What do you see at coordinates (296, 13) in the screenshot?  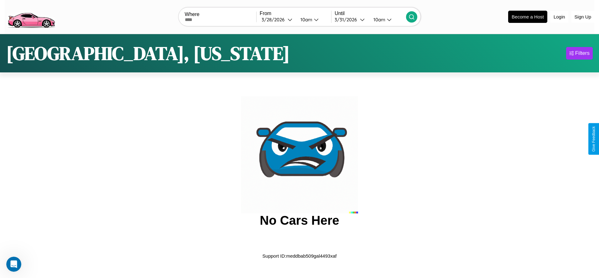 I see `label: From` at bounding box center [296, 13].